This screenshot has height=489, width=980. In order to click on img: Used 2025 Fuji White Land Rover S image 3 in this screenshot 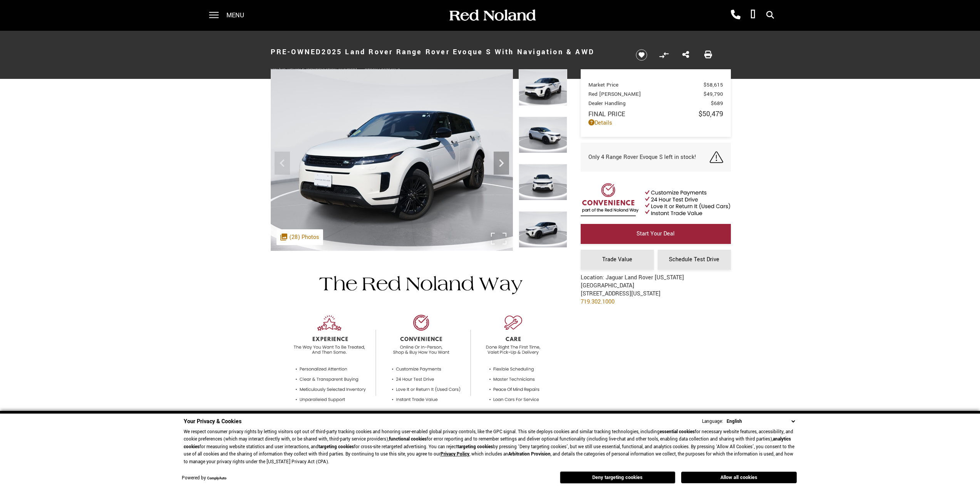, I will do `click(544, 182)`.